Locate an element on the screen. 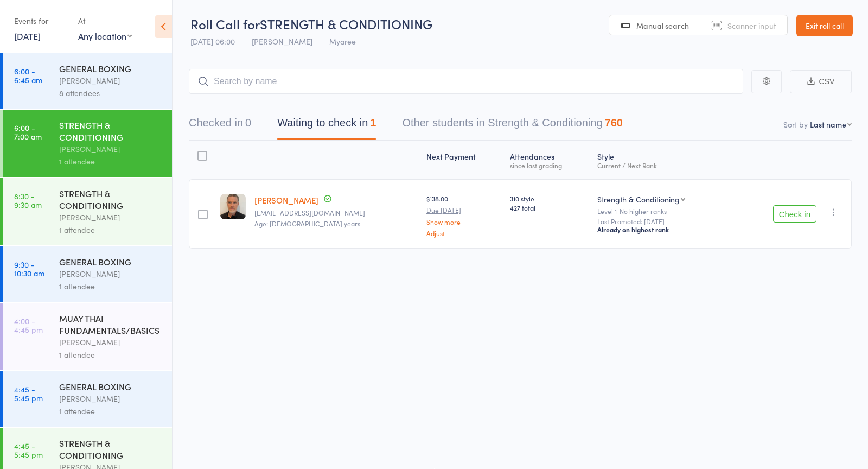 The image size is (868, 469). a: Show more is located at coordinates (464, 222).